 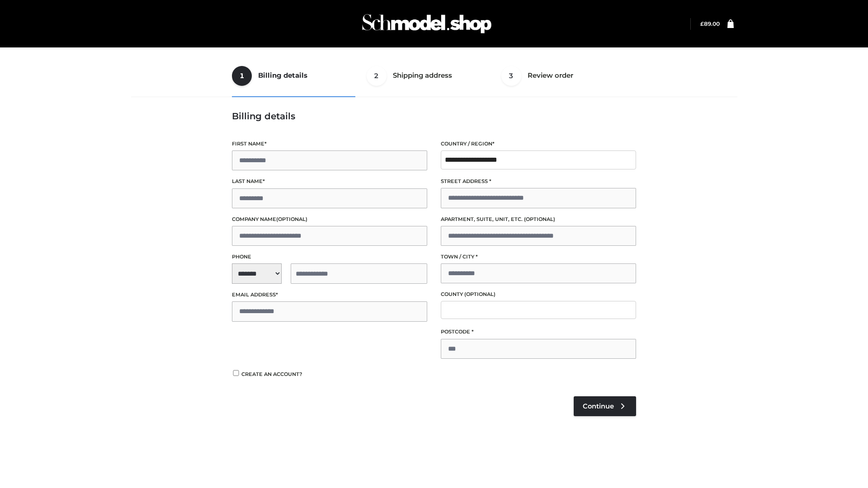 What do you see at coordinates (434, 116) in the screenshot?
I see `h3: Billing details` at bounding box center [434, 116].